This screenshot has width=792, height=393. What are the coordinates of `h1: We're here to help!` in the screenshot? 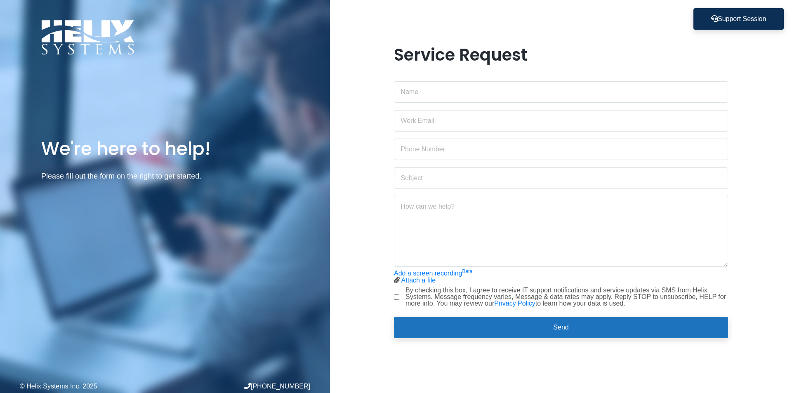 It's located at (165, 149).